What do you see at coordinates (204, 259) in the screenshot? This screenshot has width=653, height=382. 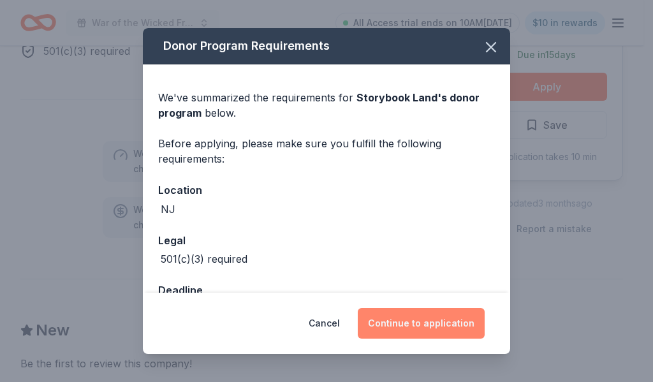 I see `div: 501(c)(3) required` at bounding box center [204, 259].